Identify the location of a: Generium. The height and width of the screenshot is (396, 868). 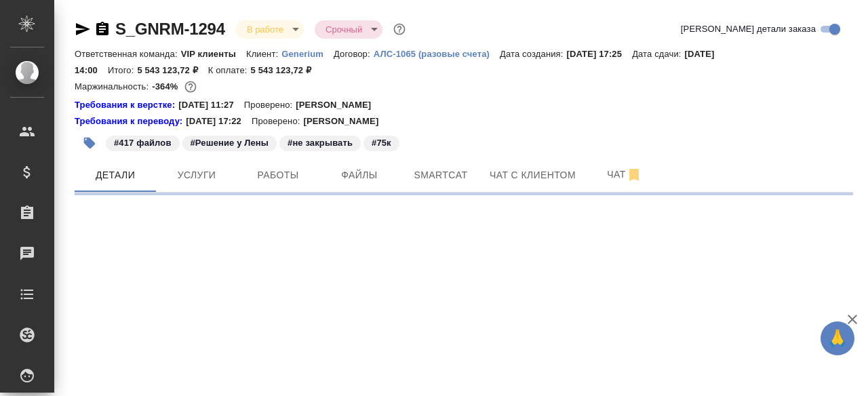
(307, 53).